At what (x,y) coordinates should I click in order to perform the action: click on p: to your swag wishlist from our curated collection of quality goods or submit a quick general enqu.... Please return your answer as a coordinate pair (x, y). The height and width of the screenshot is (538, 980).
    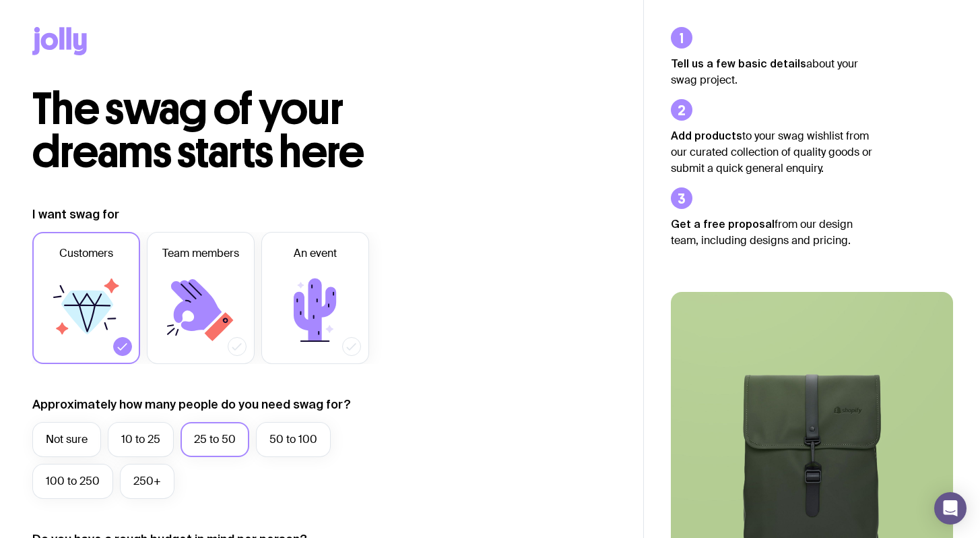
    Looking at the image, I should click on (772, 151).